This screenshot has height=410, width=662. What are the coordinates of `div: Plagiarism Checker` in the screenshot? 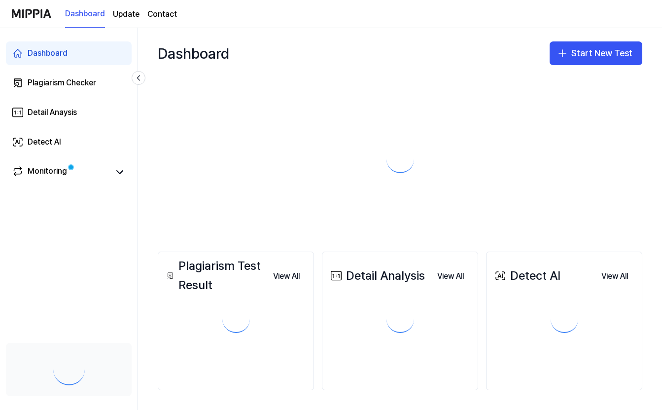 It's located at (62, 83).